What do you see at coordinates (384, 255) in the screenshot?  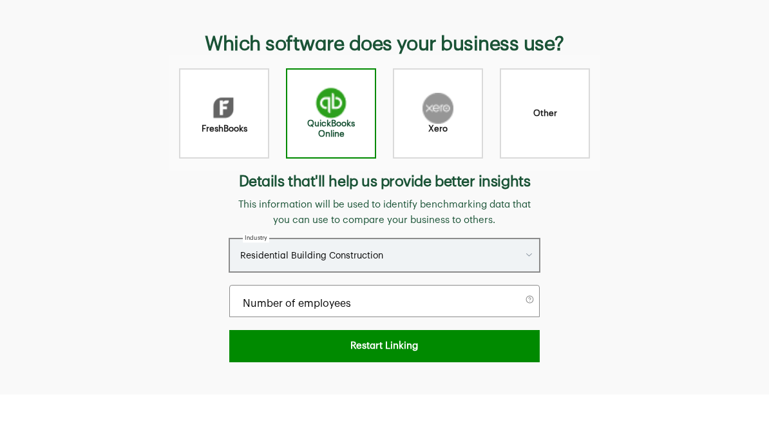 I see `button: select an industry to benchmark` at bounding box center [384, 255].